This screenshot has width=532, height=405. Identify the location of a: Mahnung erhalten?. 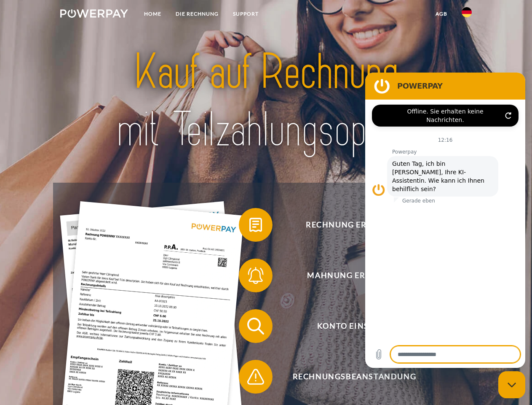
(349, 276).